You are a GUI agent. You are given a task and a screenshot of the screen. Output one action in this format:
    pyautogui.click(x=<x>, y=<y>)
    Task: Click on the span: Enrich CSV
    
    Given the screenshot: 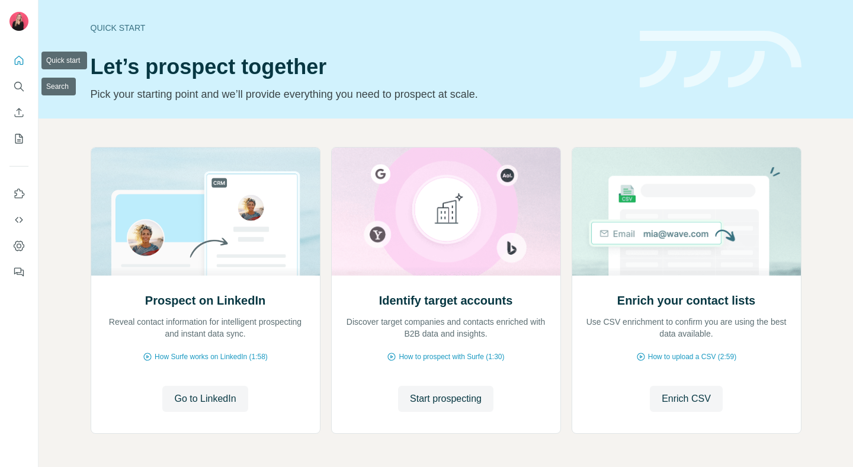 What is the action you would take?
    pyautogui.click(x=686, y=399)
    